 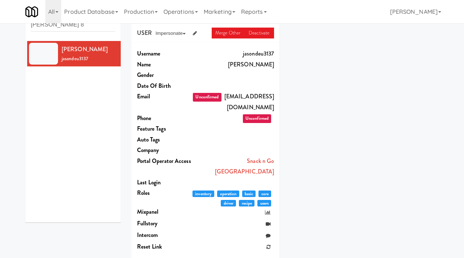 I want to click on dt: Email, so click(x=164, y=96).